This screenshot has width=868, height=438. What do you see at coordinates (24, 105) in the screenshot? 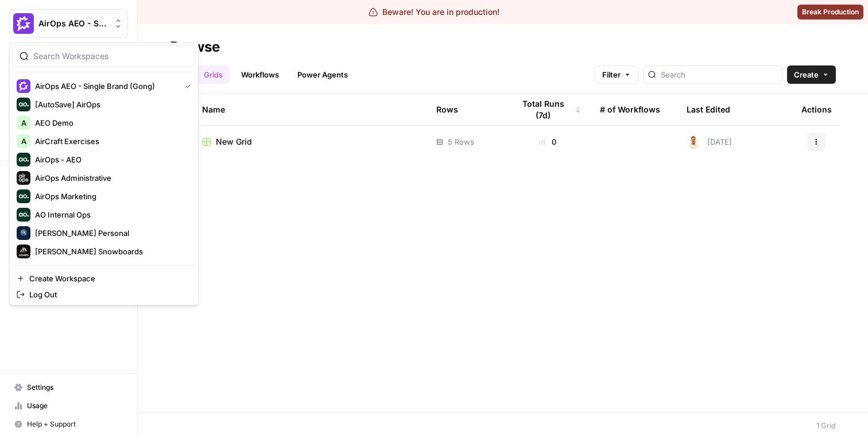
I see `img: [AutoSave] AirOps Logo` at bounding box center [24, 105].